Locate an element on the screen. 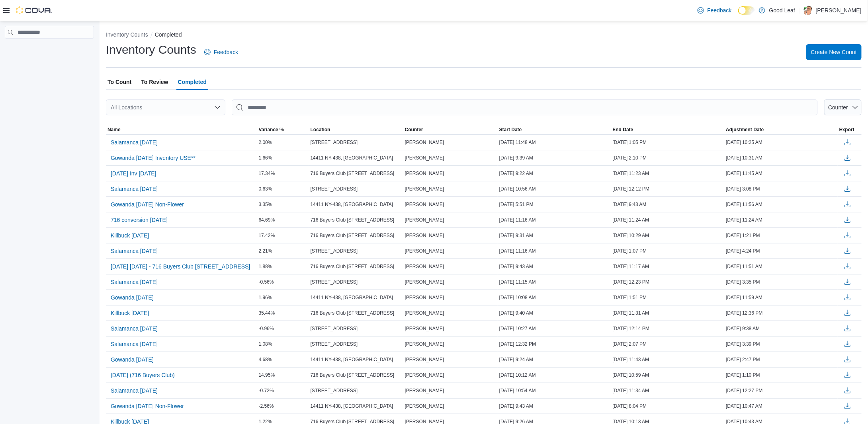 The image size is (868, 424). button: Completed is located at coordinates (169, 34).